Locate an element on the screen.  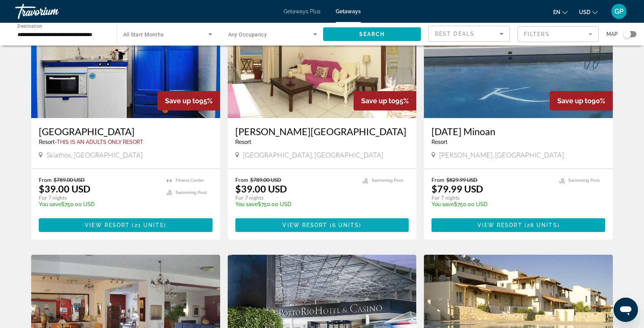
span: Search is located at coordinates (372, 34).